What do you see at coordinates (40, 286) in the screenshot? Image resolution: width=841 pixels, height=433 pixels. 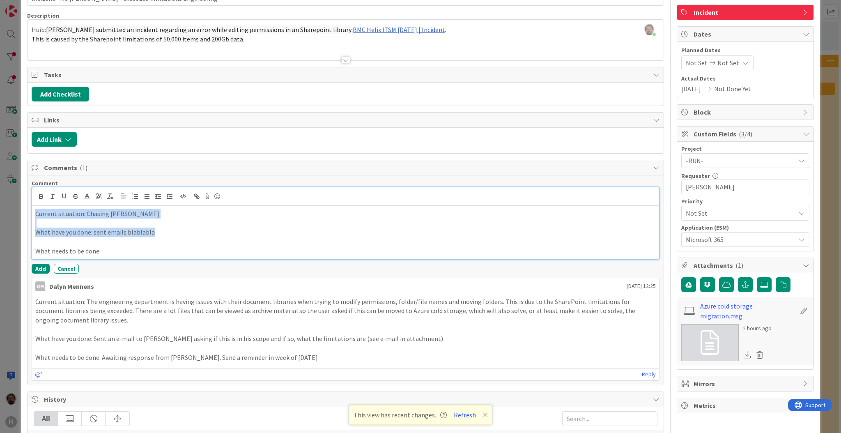 I see `div: DM` at bounding box center [40, 286].